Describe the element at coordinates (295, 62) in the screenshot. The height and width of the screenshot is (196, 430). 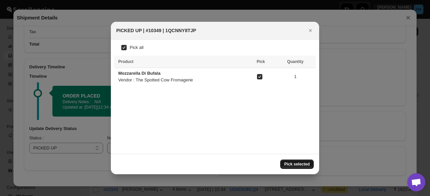
I see `span: Quantity` at that location.